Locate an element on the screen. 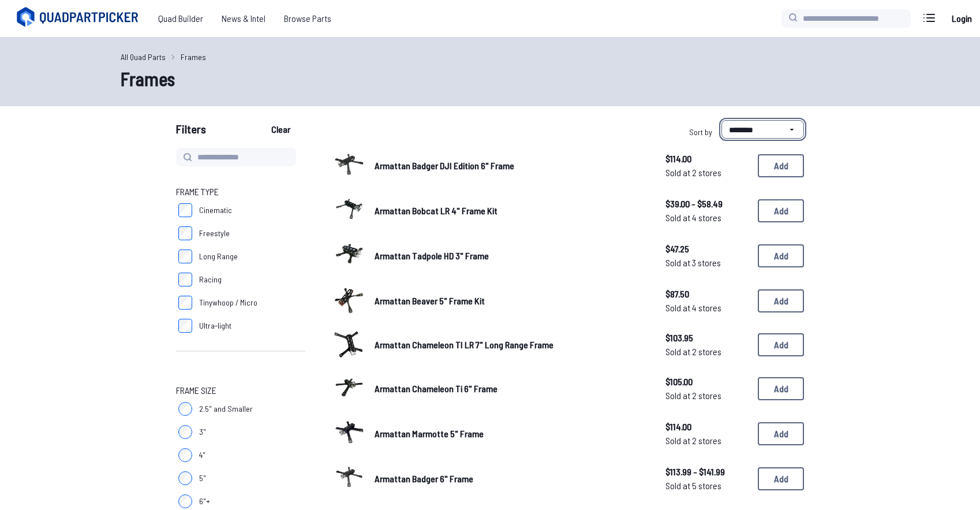 This screenshot has height=510, width=980. span: $47.25 is located at coordinates (707, 249).